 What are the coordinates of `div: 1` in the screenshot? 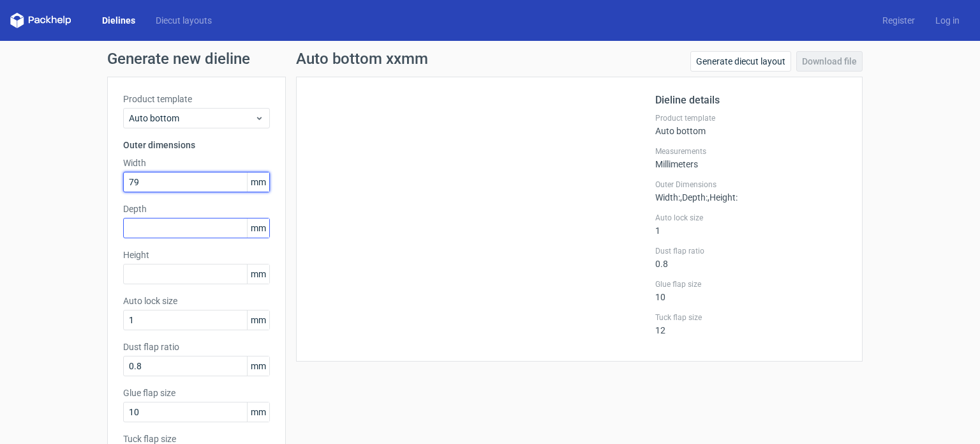 It's located at (751, 224).